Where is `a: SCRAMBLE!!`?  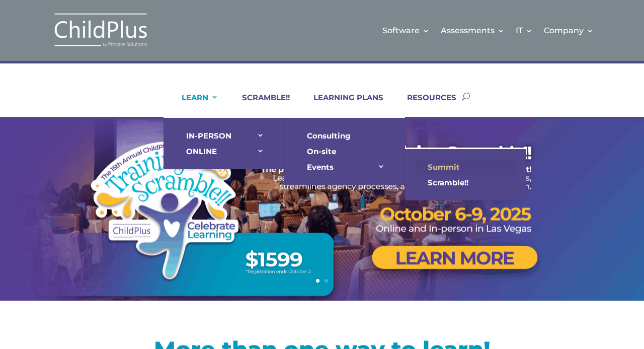
a: SCRAMBLE!! is located at coordinates (260, 105).